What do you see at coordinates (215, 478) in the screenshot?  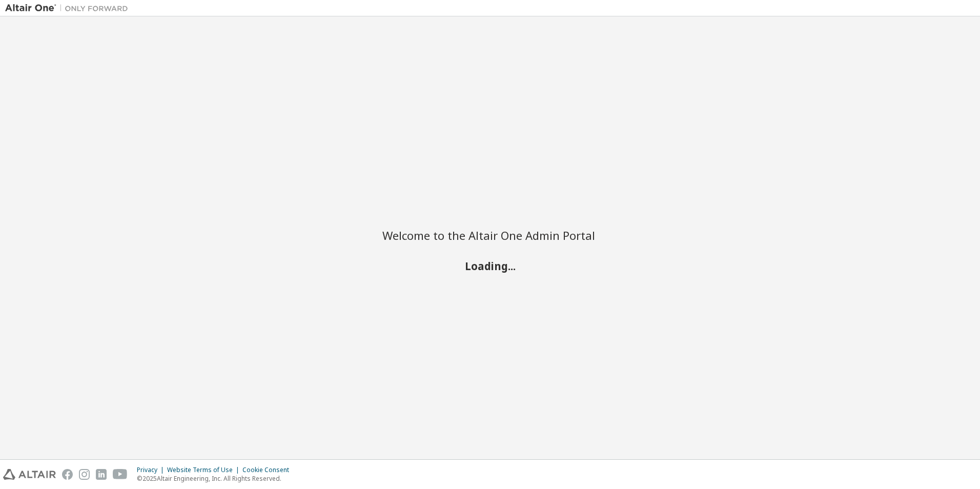 I see `p: © 2025 Altair Engineering, Inc. All Rights Reserved.` at bounding box center [215, 478].